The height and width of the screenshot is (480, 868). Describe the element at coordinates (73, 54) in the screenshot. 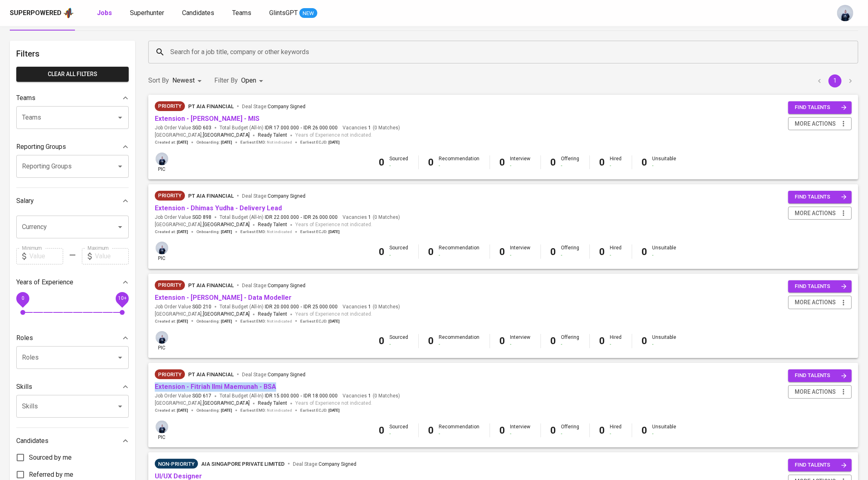

I see `h6: Filters` at that location.